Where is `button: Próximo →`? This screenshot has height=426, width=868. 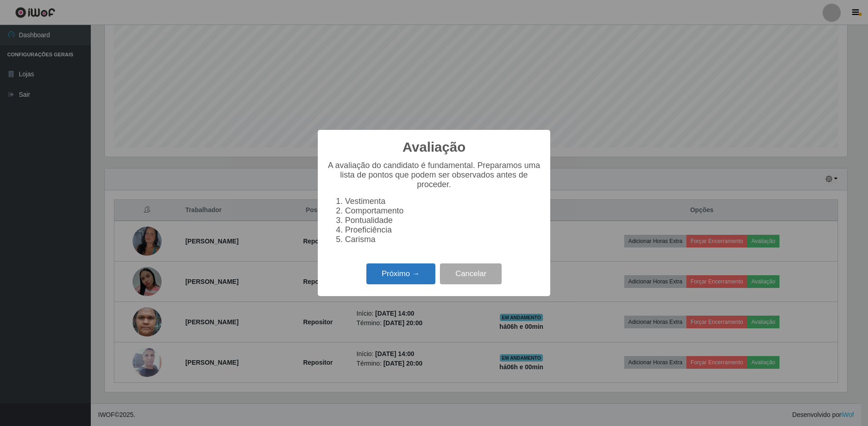
button: Próximo → is located at coordinates (401, 274).